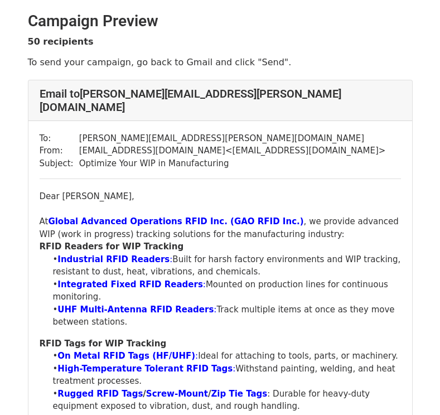  What do you see at coordinates (221, 21) in the screenshot?
I see `h2: Campaign Preview` at bounding box center [221, 21].